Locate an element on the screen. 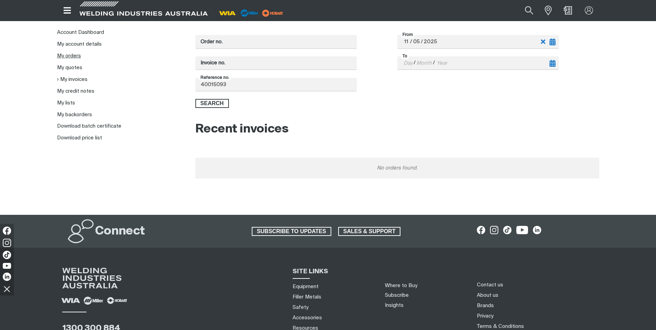  img: miller is located at coordinates (273, 13).